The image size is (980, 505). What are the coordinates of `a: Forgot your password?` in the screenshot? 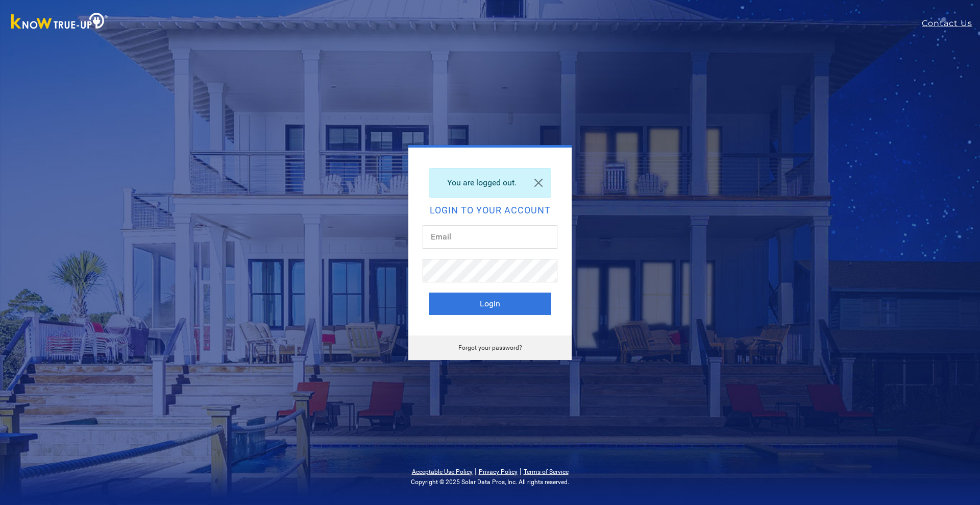 It's located at (490, 348).